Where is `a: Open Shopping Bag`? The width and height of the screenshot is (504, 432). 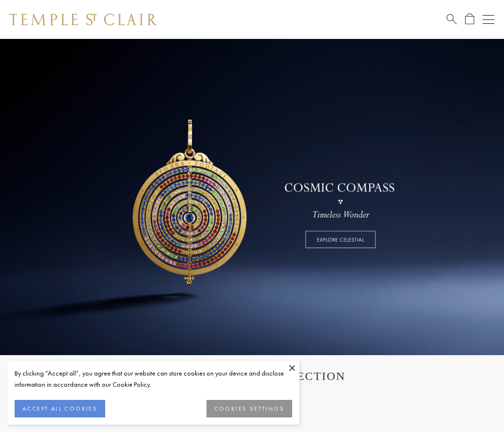
a: Open Shopping Bag is located at coordinates (469, 19).